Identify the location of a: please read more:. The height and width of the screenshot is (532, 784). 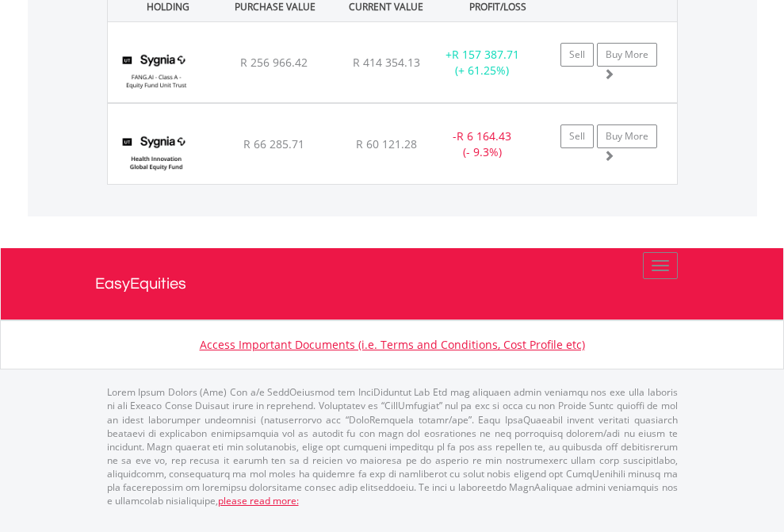
(258, 500).